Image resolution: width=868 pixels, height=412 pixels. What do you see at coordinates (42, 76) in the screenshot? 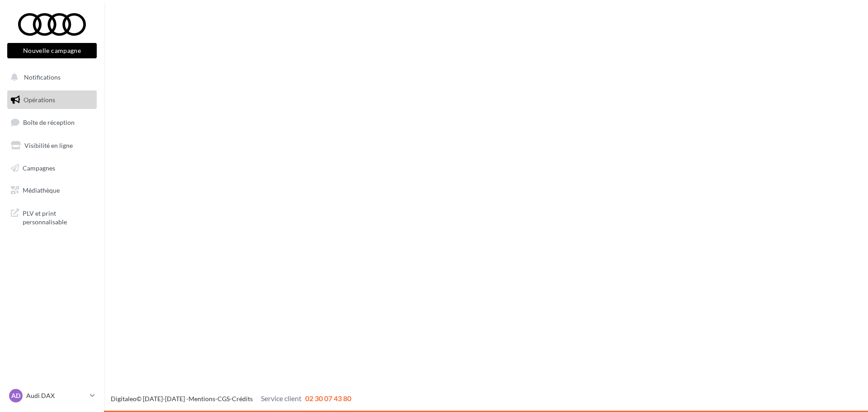
I see `span: Notifications` at bounding box center [42, 76].